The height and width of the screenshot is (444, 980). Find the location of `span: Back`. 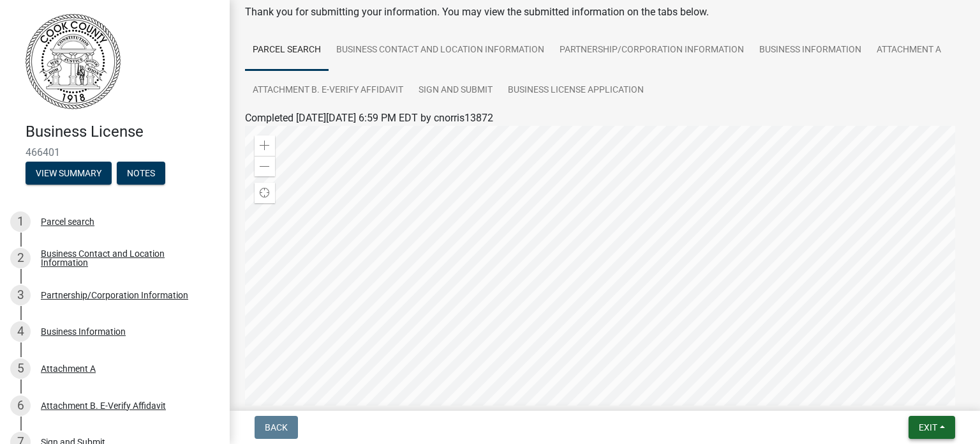

span: Back is located at coordinates (276, 427).